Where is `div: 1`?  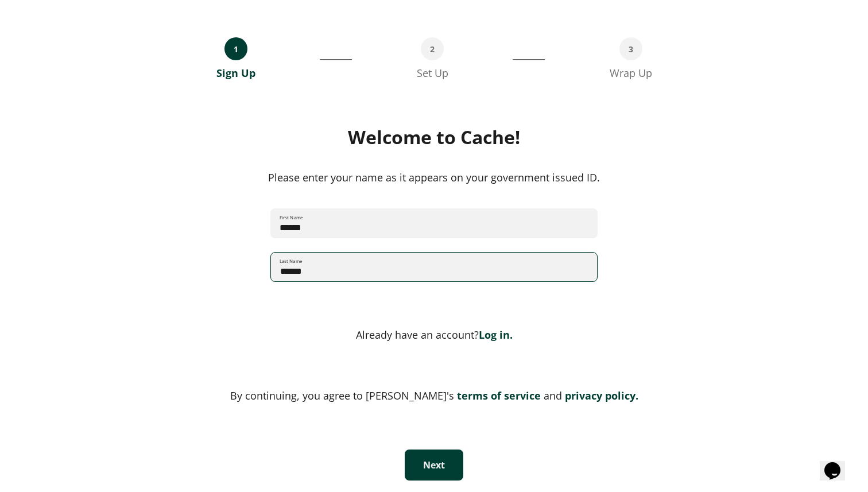 div: 1 is located at coordinates (236, 49).